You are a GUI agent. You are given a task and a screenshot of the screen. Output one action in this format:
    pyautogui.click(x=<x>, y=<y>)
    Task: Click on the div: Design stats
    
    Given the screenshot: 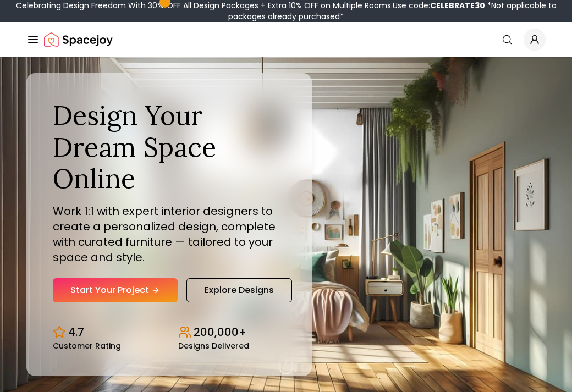 What is the action you would take?
    pyautogui.click(x=169, y=333)
    